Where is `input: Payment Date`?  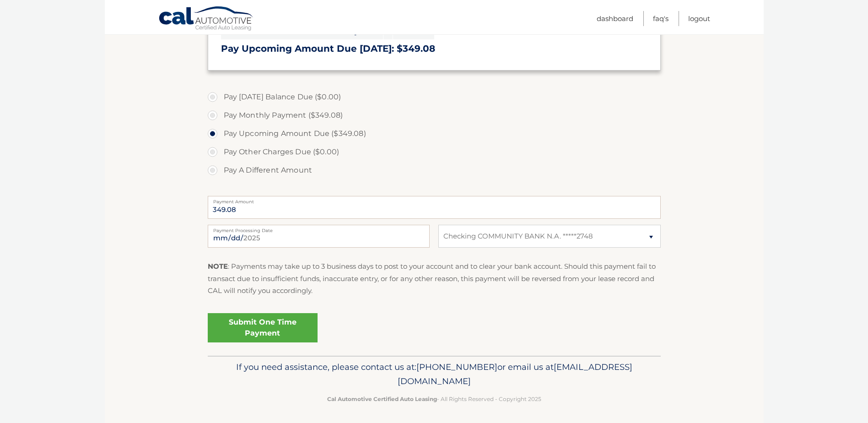
input: Payment Date is located at coordinates (318, 236).